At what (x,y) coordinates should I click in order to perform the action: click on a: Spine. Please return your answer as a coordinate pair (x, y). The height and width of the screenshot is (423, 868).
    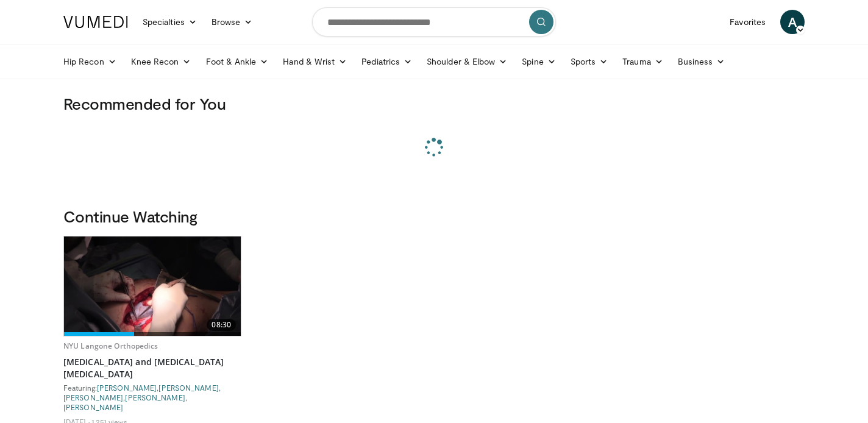
    Looking at the image, I should click on (538, 61).